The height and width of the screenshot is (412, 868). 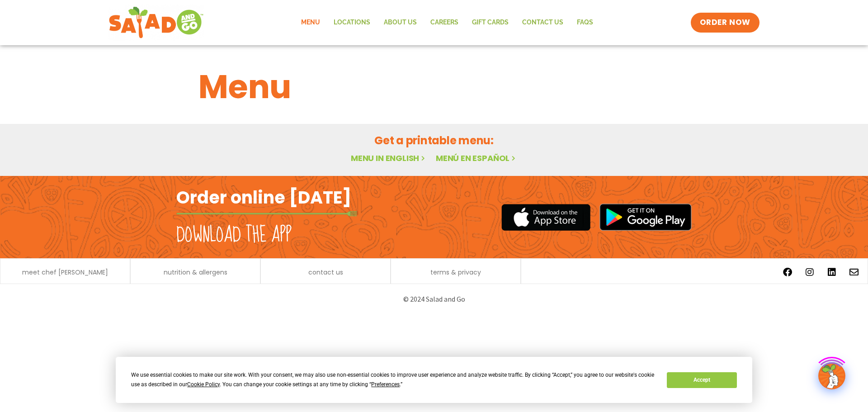 I want to click on span: Preferences, so click(x=385, y=384).